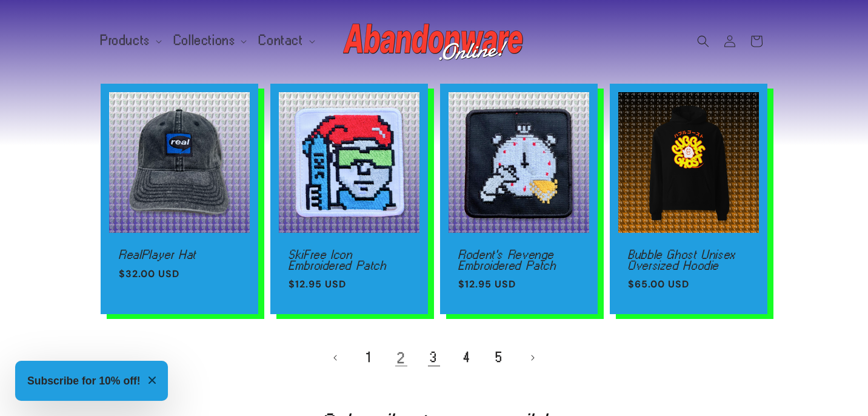 This screenshot has width=868, height=416. I want to click on summary: Collections, so click(210, 40).